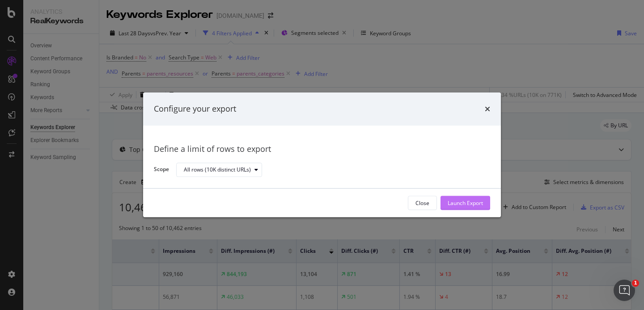 The image size is (644, 310). Describe the element at coordinates (219, 169) in the screenshot. I see `button: All rows (10K distinct URLs)` at that location.